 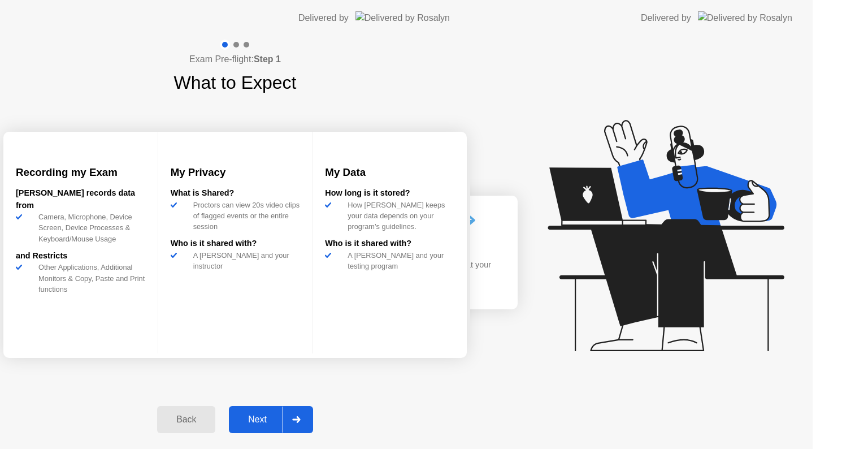 What do you see at coordinates (267, 59) in the screenshot?
I see `b: Step 1` at bounding box center [267, 59].